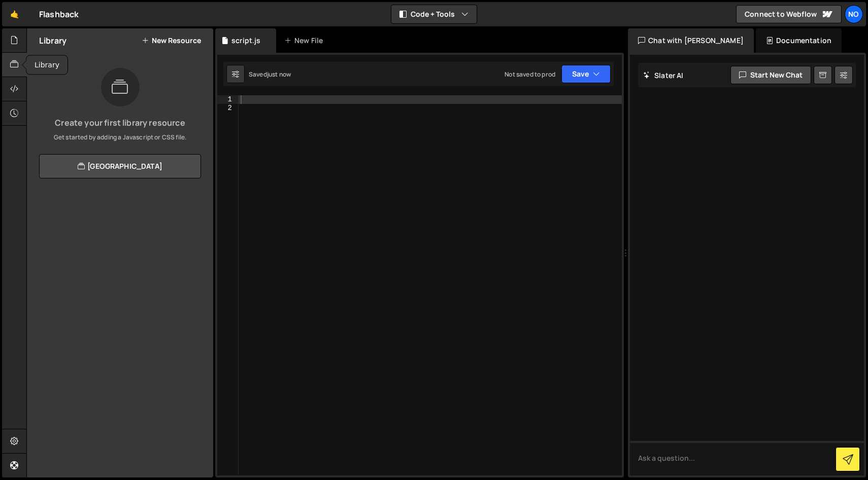  I want to click on div: No, so click(853, 14).